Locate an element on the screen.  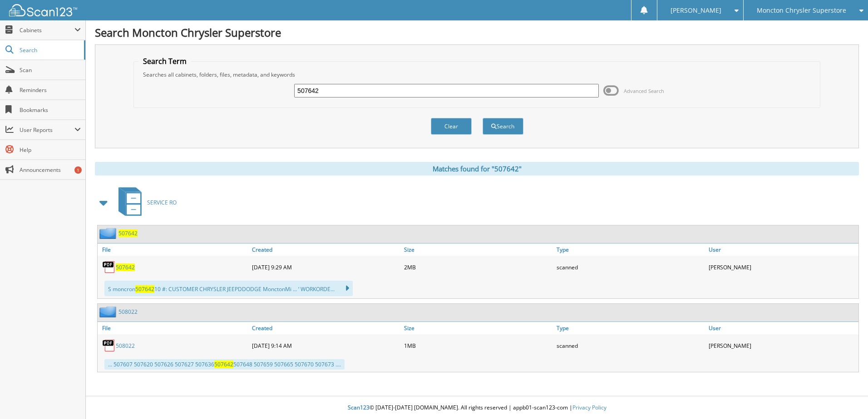
span: User Reports is located at coordinates (47, 130).